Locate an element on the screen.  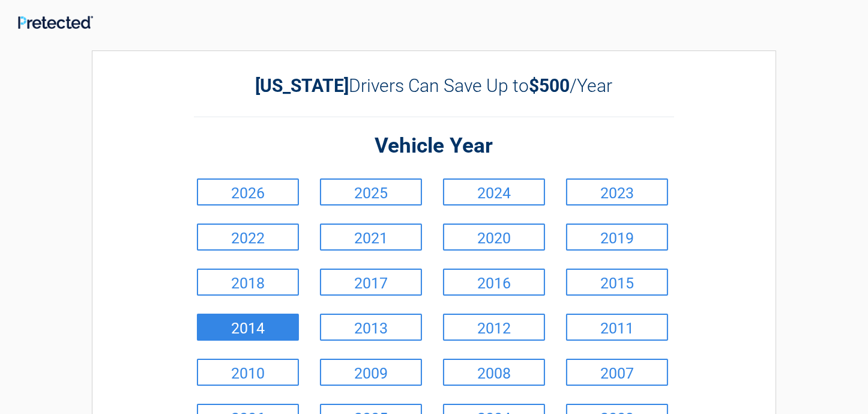
a: 2025 is located at coordinates (371, 192).